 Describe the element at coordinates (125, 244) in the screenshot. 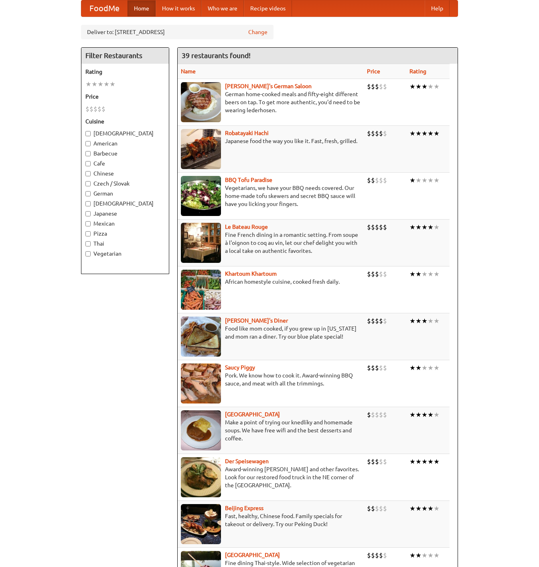

I see `label: Thai` at that location.